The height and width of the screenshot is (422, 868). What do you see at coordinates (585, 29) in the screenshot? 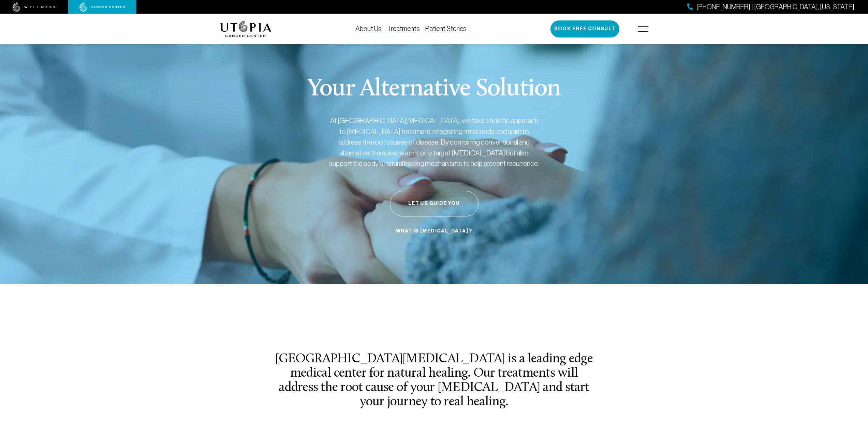
I see `button: Book Free Consult` at bounding box center [585, 29].